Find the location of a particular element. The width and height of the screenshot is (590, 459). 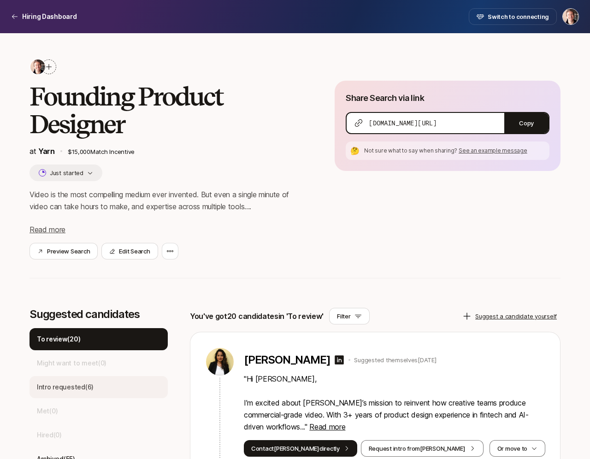

p: You've got 20 candidates in 'To review' is located at coordinates (257, 316).